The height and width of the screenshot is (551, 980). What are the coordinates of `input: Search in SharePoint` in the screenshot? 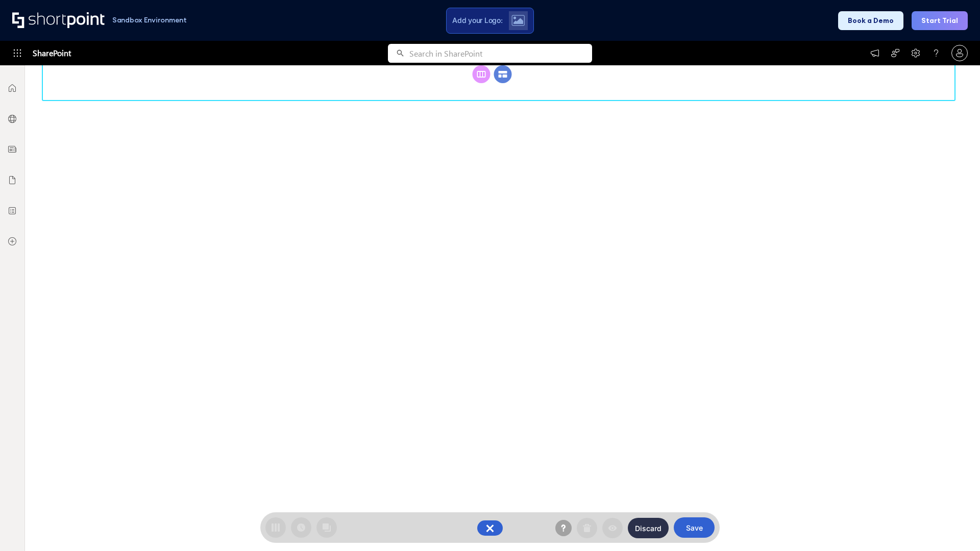 It's located at (500, 53).